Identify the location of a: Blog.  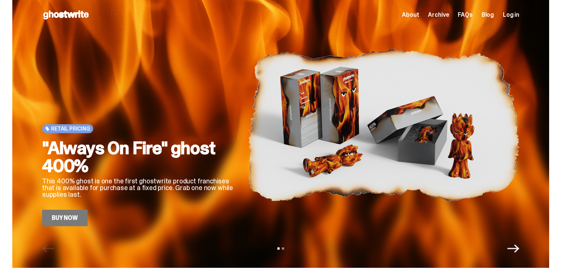
(487, 15).